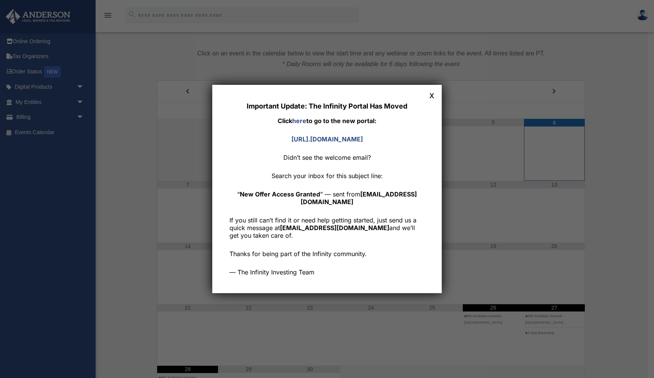 The image size is (654, 378). What do you see at coordinates (327, 228) in the screenshot?
I see `p: If you still can’t find it or need help getting started, just send us a quick message at and we’l...` at bounding box center [327, 228].